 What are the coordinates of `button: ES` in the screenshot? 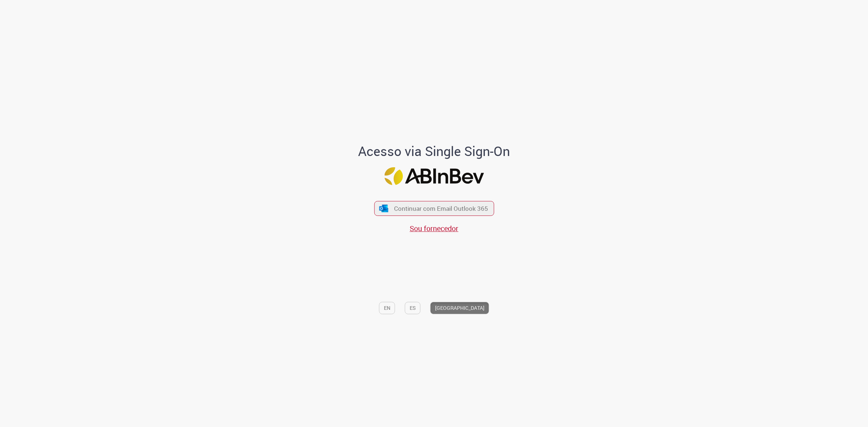 It's located at (413, 308).